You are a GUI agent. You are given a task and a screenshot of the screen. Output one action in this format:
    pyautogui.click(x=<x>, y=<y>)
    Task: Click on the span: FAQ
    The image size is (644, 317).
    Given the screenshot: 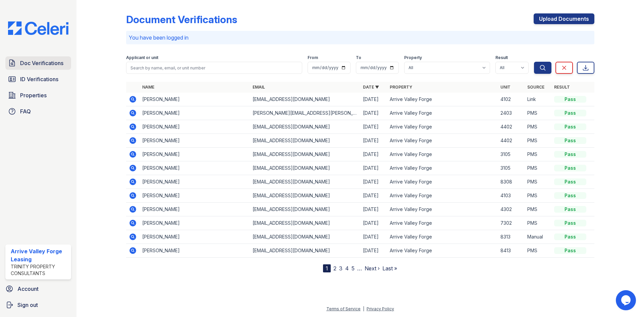 What is the action you would take?
    pyautogui.click(x=25, y=111)
    